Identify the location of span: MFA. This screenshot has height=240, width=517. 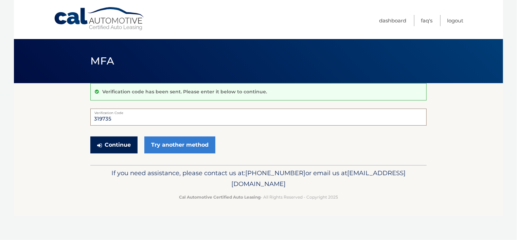
(102, 61).